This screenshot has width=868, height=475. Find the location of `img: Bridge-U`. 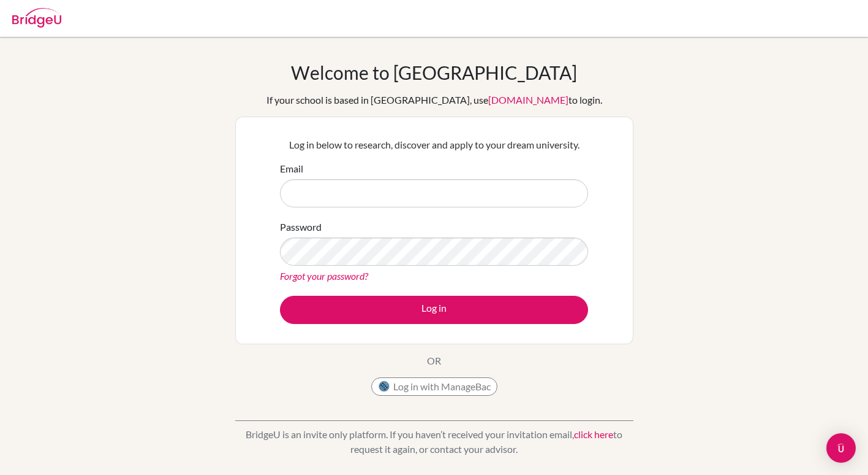

img: Bridge-U is located at coordinates (37, 17).